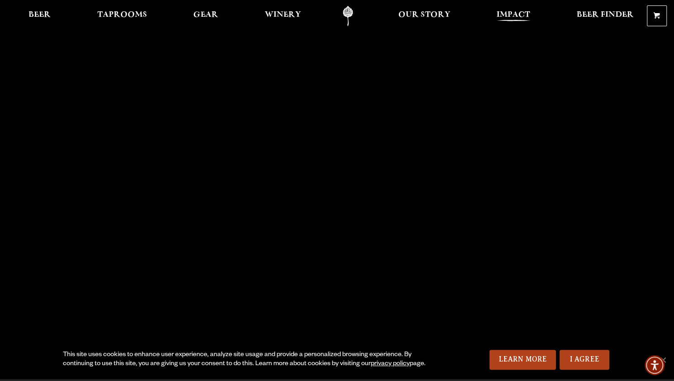 Image resolution: width=674 pixels, height=381 pixels. What do you see at coordinates (251, 360) in the screenshot?
I see `div: This site uses cookies to enhance user experience, analyze site usage and provide a personalized ...` at bounding box center [251, 360].